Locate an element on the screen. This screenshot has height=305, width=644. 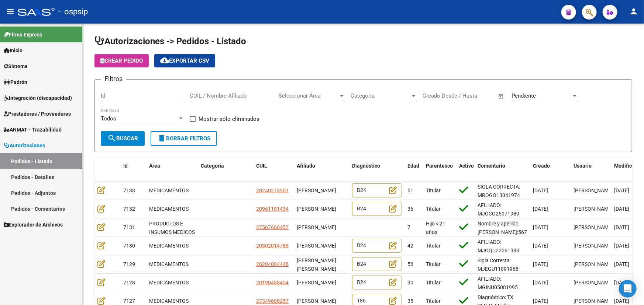
span: - ospsip is located at coordinates (73, 12).